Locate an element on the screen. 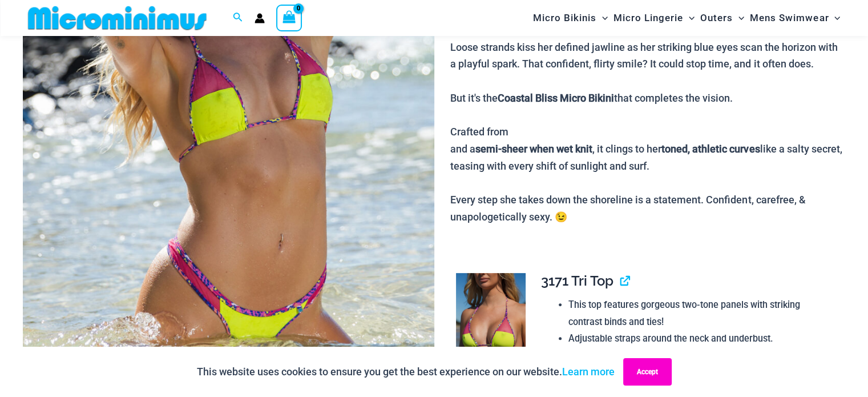 This screenshot has height=397, width=868. p: This website uses cookies to ensure you get the best experience on our website. is located at coordinates (406, 372).